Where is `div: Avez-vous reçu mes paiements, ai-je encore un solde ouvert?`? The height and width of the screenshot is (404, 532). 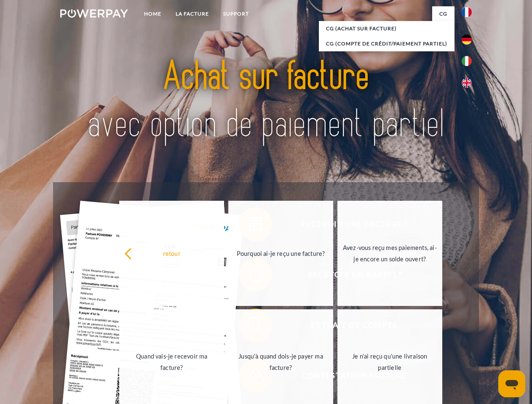 div: Avez-vous reçu mes paiements, ai-je encore un solde ouvert? is located at coordinates (390, 253).